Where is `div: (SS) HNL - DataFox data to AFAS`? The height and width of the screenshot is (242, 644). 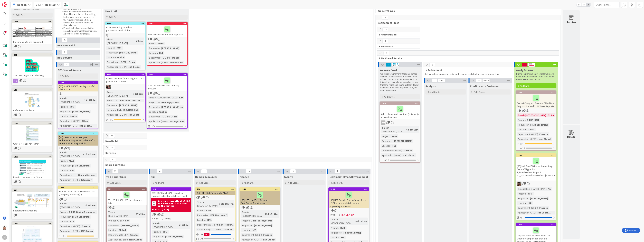 div: (SS) HNL - DataFox data to AFAS is located at coordinates (216, 193).